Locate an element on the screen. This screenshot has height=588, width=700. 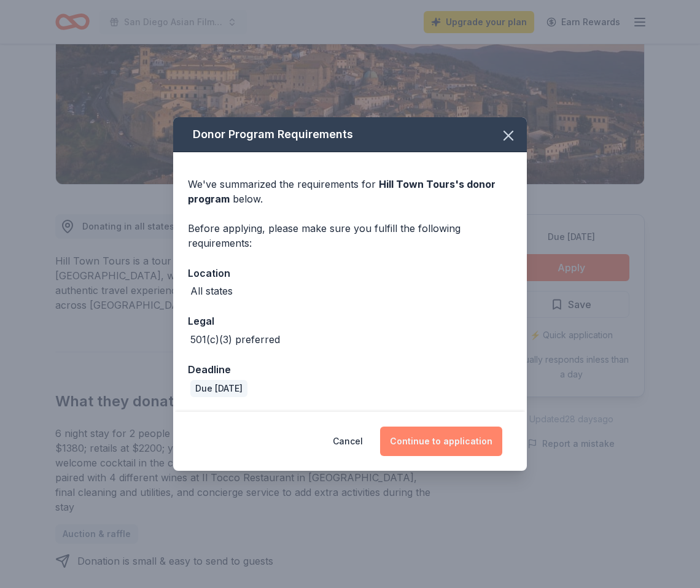
div: Before applying, please make sure you fulfill the following requirements: is located at coordinates (350, 235).